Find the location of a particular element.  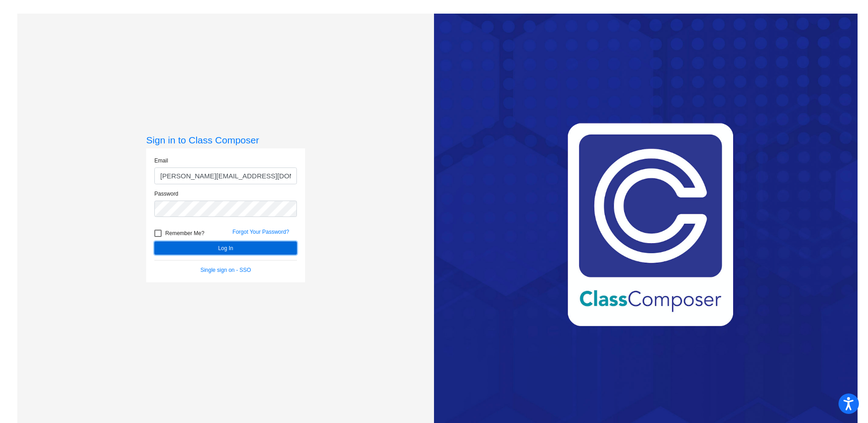

span: Remember Me? is located at coordinates (185, 234).